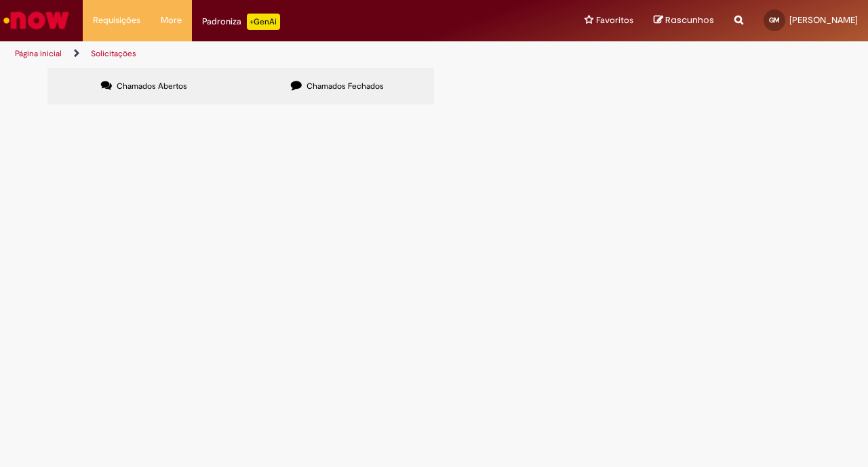 The width and height of the screenshot is (868, 467). Describe the element at coordinates (263, 22) in the screenshot. I see `p: +GenAi` at that location.